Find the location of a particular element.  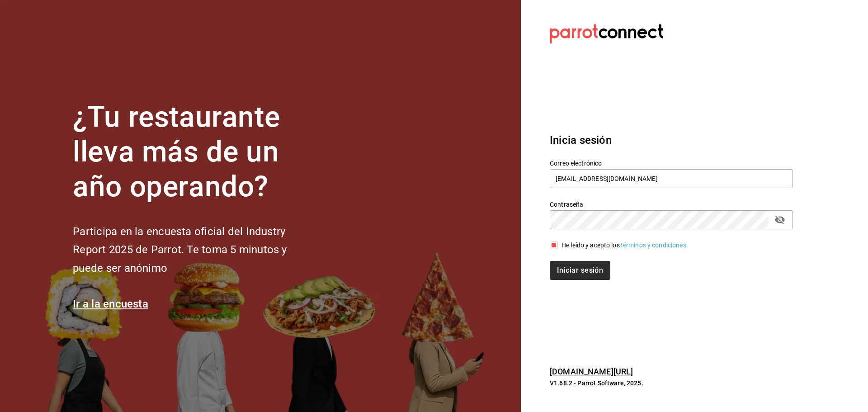

h2: Participa en la encuesta oficial del Industry Report 2025 de Parrot. Te toma 5 minutos y puede se... is located at coordinates (195, 250).